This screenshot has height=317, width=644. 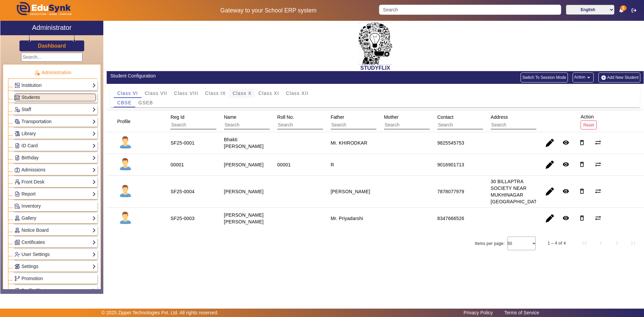 What do you see at coordinates (633, 243) in the screenshot?
I see `button: Last page` at bounding box center [633, 243].